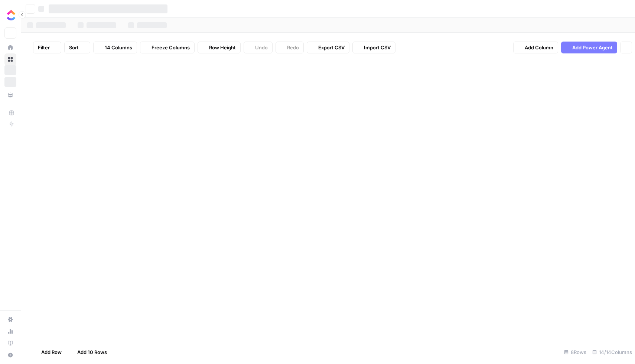 The image size is (635, 364). I want to click on span: Undo, so click(261, 48).